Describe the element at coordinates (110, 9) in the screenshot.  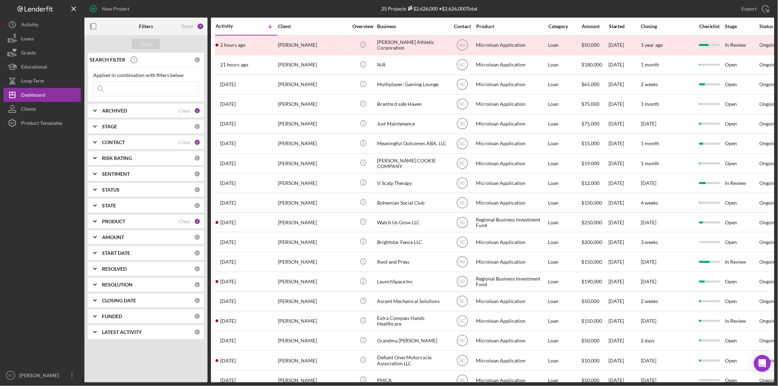
I see `button: New Project` at that location.